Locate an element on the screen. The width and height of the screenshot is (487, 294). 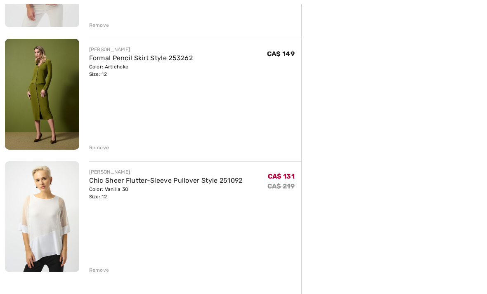
span: CA$ 149 is located at coordinates (280, 54).